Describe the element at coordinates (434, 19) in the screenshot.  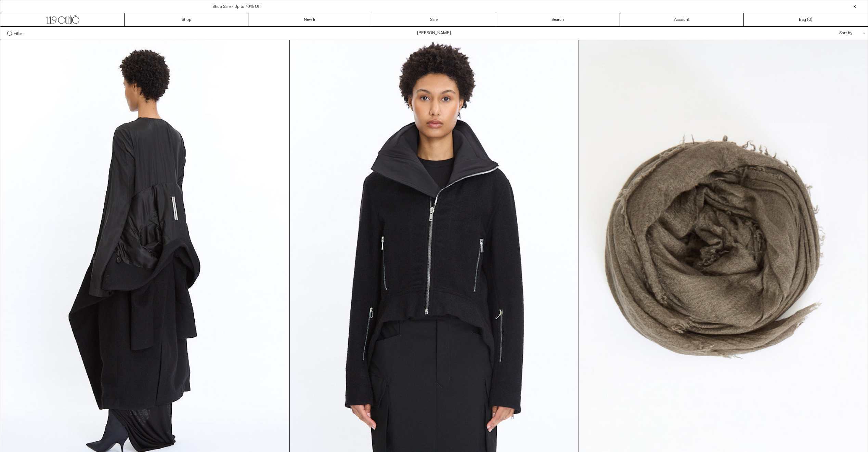
I see `a: Sale` at that location.